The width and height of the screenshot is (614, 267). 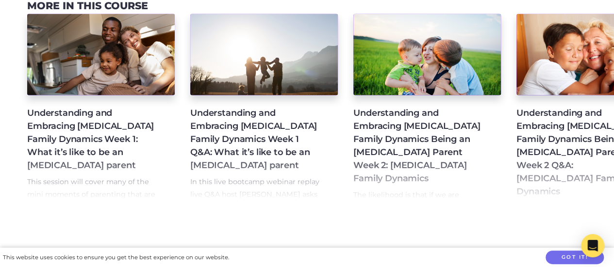 What do you see at coordinates (592, 246) in the screenshot?
I see `div: Open Intercom Messenger` at bounding box center [592, 246].